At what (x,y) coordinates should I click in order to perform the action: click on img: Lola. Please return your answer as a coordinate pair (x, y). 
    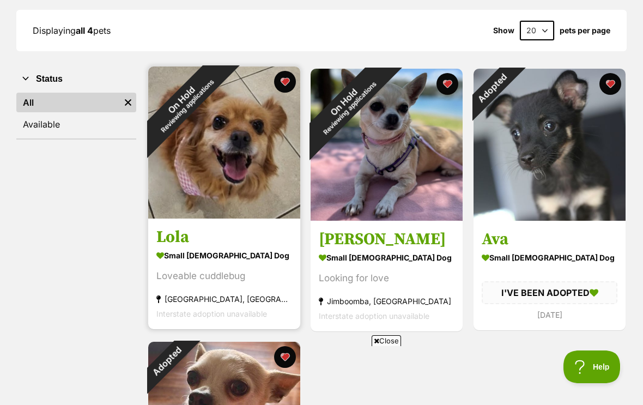
    Looking at the image, I should click on (224, 142).